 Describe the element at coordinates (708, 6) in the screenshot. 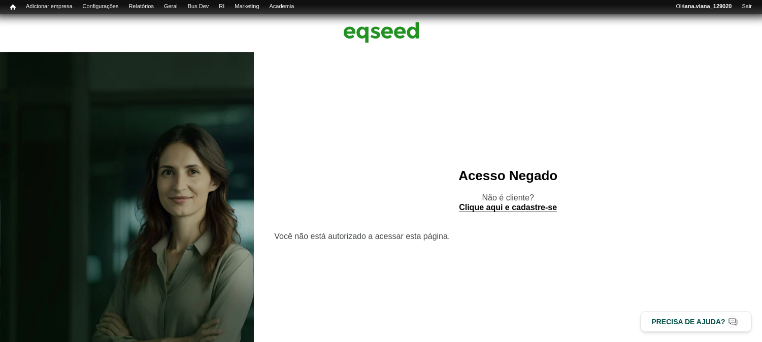

I see `strong: ana.viana_129020` at that location.